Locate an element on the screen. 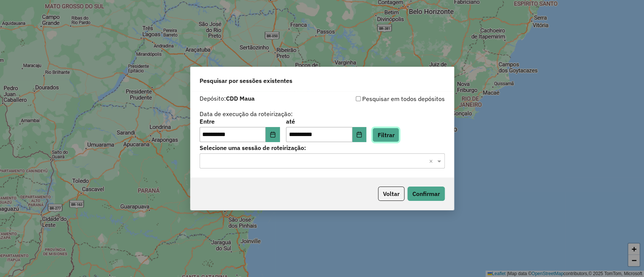  button: Filtrar is located at coordinates (385, 135).